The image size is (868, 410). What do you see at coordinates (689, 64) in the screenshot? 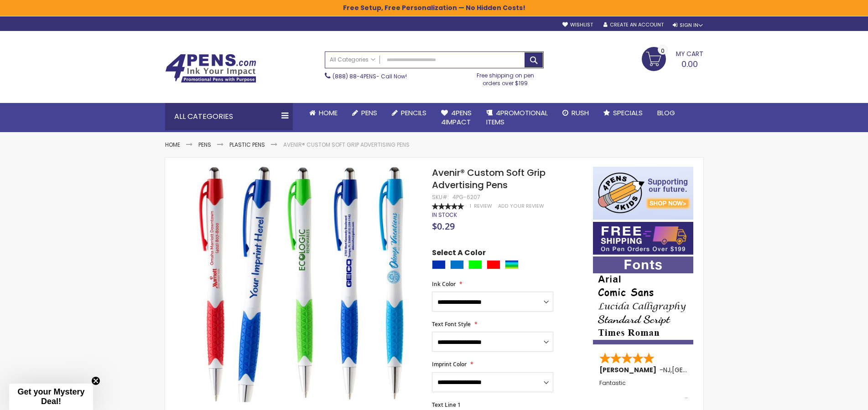
I see `span: 0.00` at bounding box center [689, 64].